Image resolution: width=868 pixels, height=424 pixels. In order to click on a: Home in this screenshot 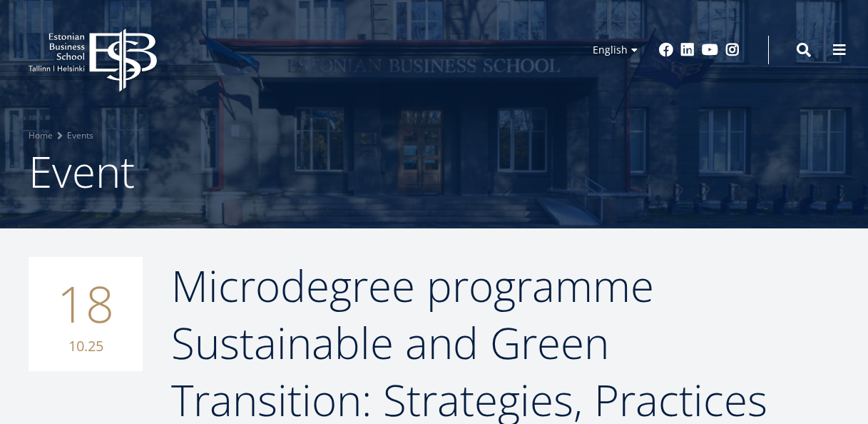, I will do `click(41, 136)`.